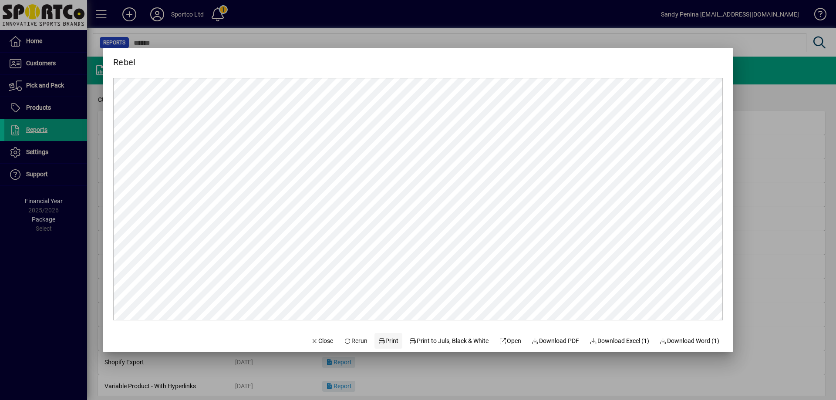 This screenshot has height=400, width=836. Describe the element at coordinates (556, 341) in the screenshot. I see `span: Download PDF` at that location.